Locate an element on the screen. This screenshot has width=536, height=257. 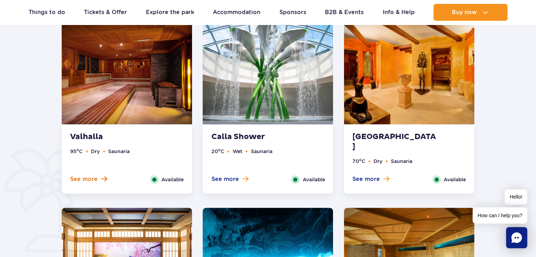
strong: Calla Shower is located at coordinates (254, 137).